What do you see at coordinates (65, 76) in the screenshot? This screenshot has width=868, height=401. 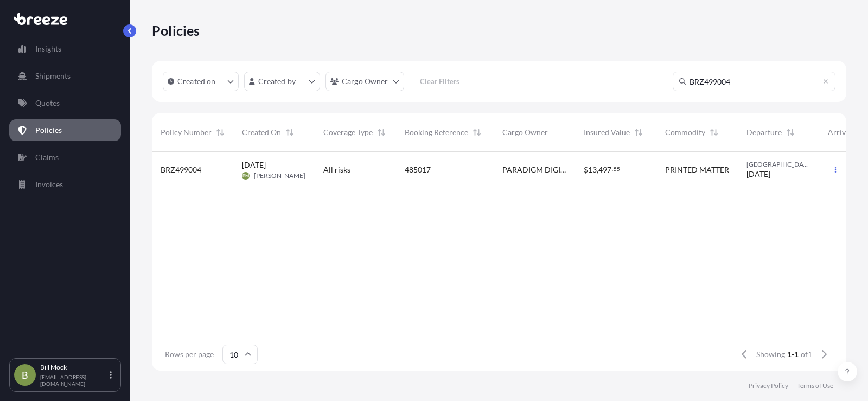 I see `a: Shipments` at bounding box center [65, 76].